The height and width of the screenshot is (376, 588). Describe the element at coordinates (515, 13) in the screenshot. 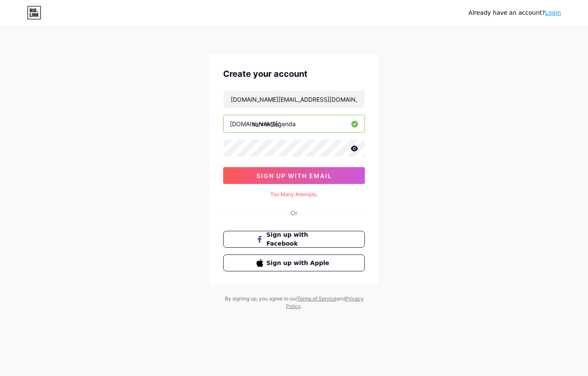

I see `div: Already have an account?` at that location.